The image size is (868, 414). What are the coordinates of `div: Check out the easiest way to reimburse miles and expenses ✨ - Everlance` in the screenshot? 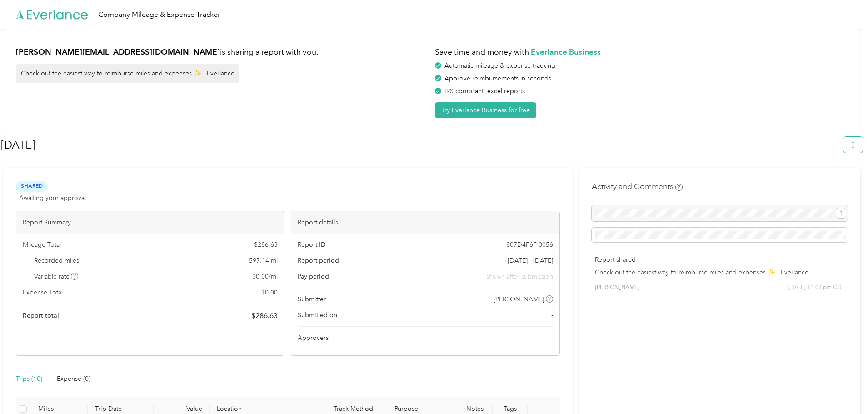 It's located at (127, 74).